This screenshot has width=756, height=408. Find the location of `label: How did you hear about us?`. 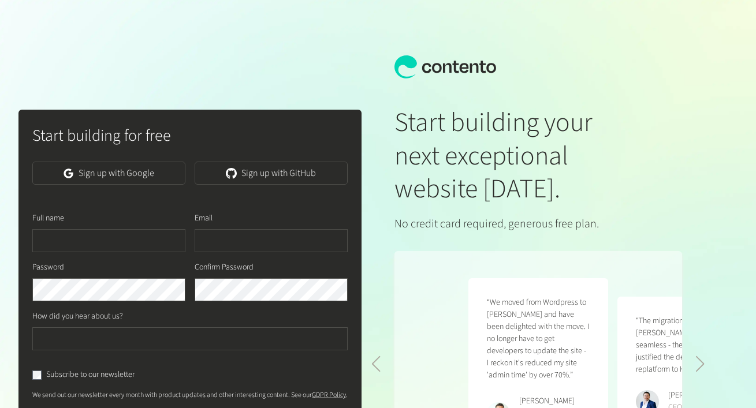

label: How did you hear about us? is located at coordinates (77, 316).